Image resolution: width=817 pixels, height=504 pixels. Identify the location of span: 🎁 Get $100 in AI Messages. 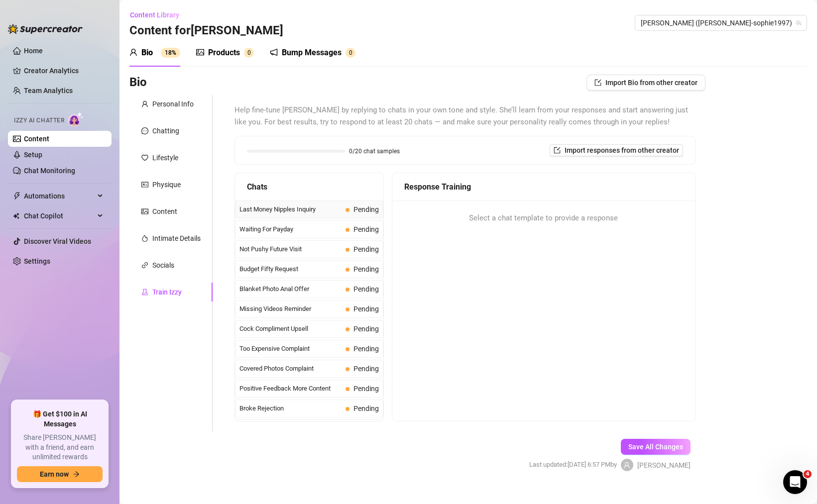
(60, 420).